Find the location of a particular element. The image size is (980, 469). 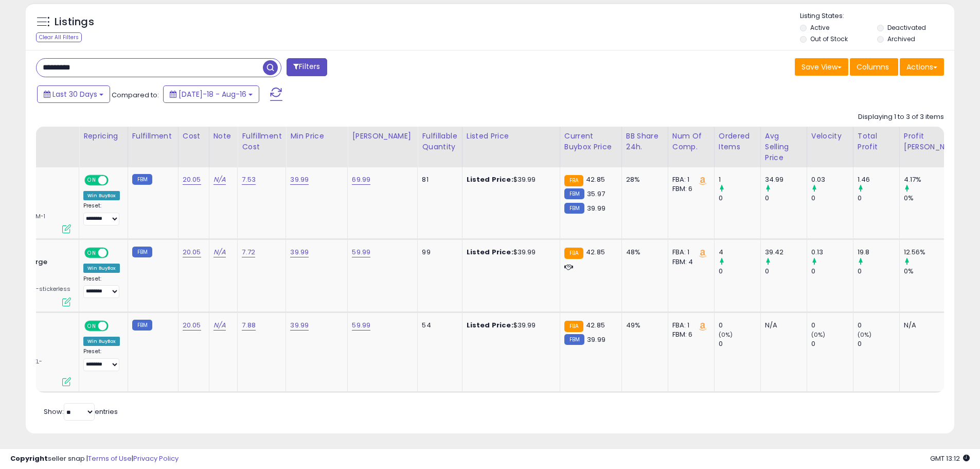

div: Note is located at coordinates (223, 136).